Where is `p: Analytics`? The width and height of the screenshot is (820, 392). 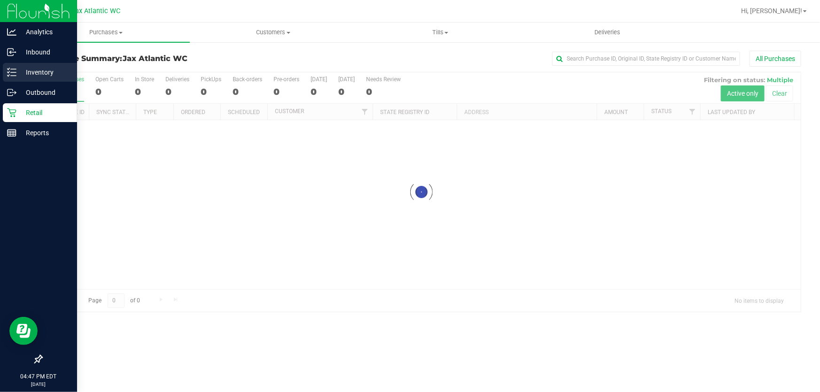 p: Analytics is located at coordinates (45, 32).